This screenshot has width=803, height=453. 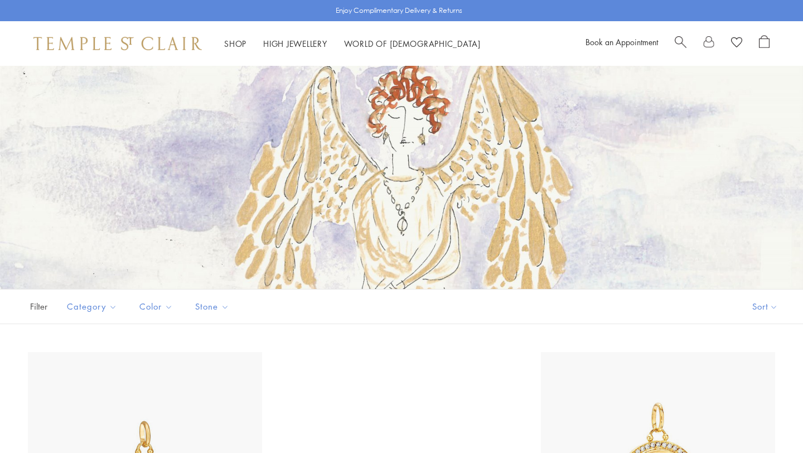 What do you see at coordinates (765, 306) in the screenshot?
I see `button: Show sort by` at bounding box center [765, 306].